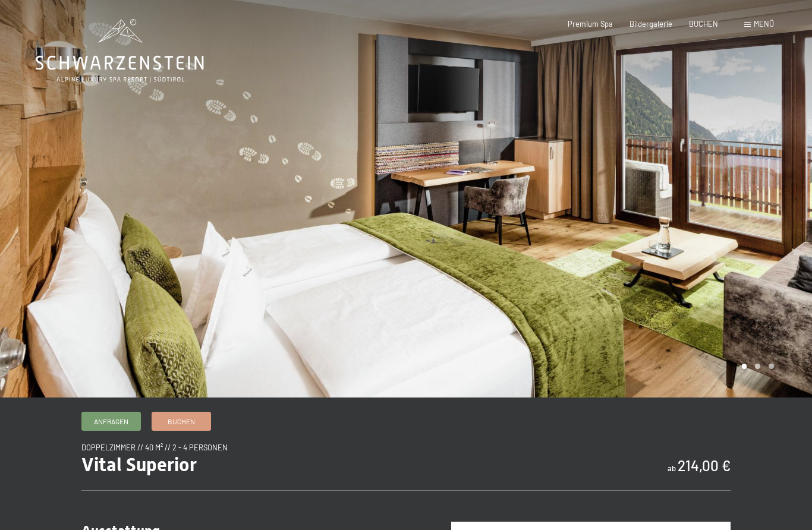 The image size is (812, 530). Describe the element at coordinates (111, 422) in the screenshot. I see `a: Anfragen` at that location.